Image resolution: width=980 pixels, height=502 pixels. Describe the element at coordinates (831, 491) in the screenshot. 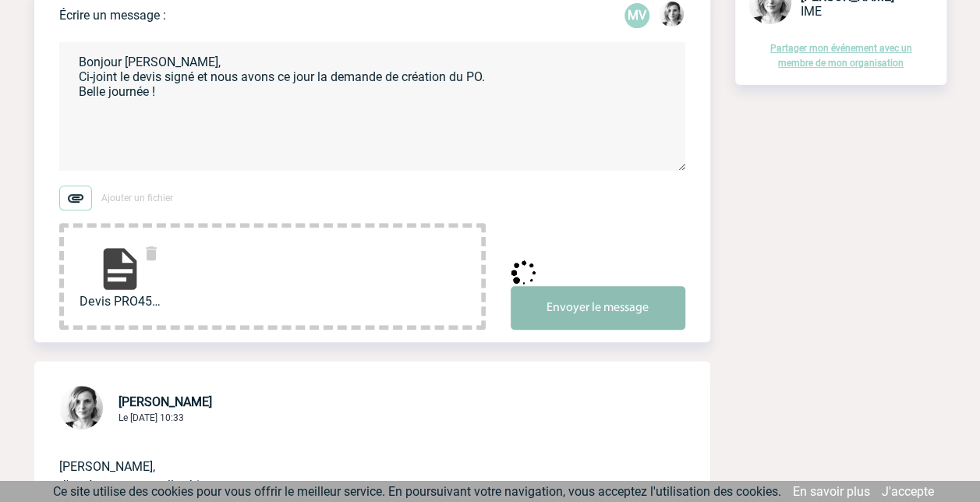

I see `a: En savoir plus` at that location.